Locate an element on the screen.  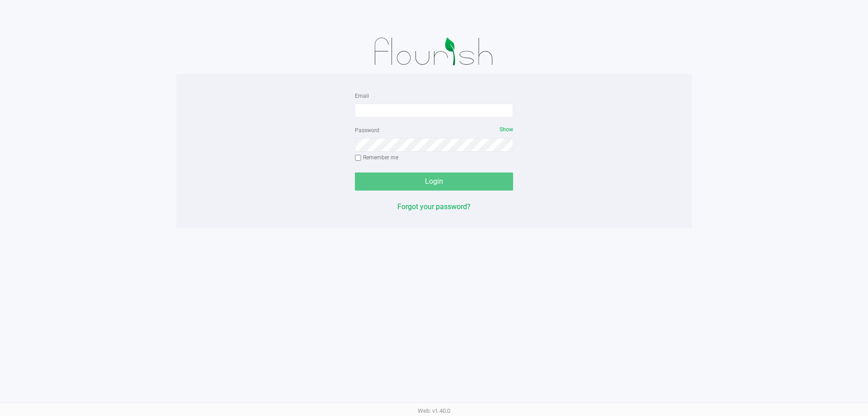
span: Show is located at coordinates (506, 129).